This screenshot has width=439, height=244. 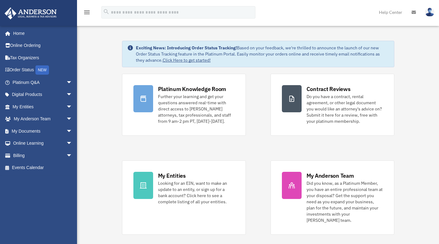 I want to click on div: My Anderson Team, so click(x=330, y=175).